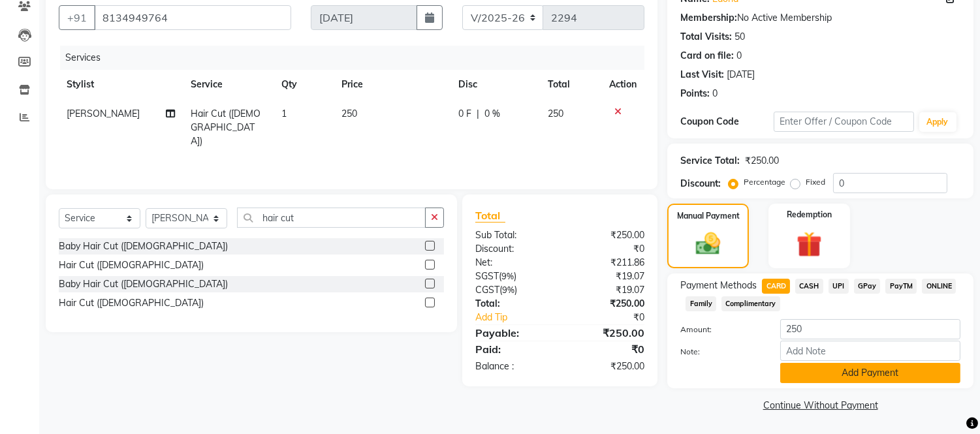 The height and width of the screenshot is (434, 980). What do you see at coordinates (739, 36) in the screenshot?
I see `div: 50` at bounding box center [739, 36].